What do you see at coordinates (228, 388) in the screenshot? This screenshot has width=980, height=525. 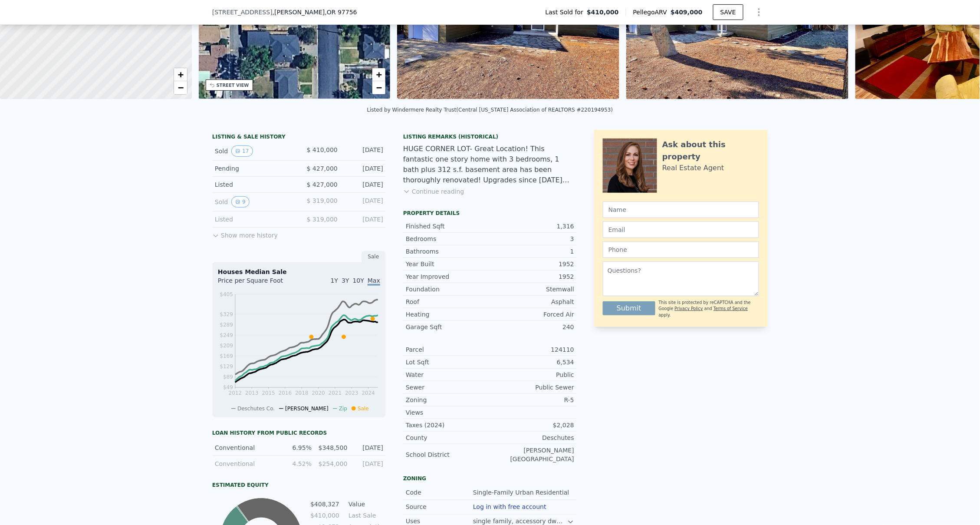 I see `tspan: $49` at bounding box center [228, 388].